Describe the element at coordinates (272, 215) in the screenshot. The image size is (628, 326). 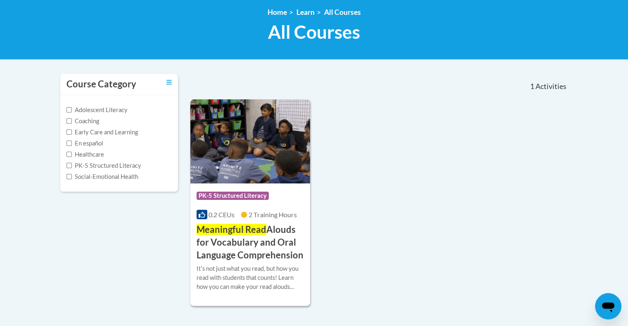
I see `span: 2 Training Hours` at that location.